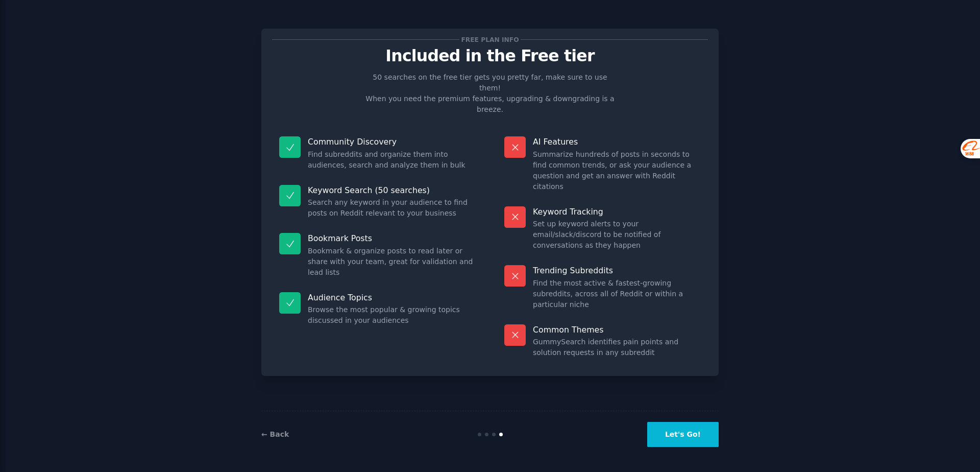 The image size is (980, 472). What do you see at coordinates (616, 212) in the screenshot?
I see `p: Keyword Tracking` at bounding box center [616, 212].